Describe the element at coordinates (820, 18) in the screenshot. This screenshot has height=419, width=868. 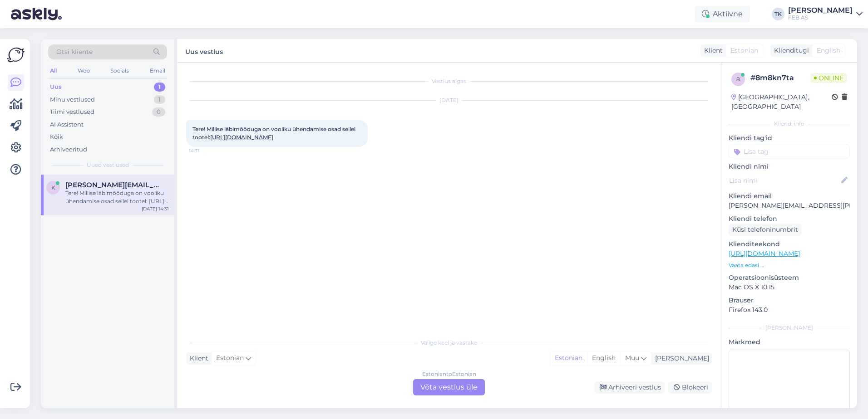
I see `div: FEB AS` at that location.